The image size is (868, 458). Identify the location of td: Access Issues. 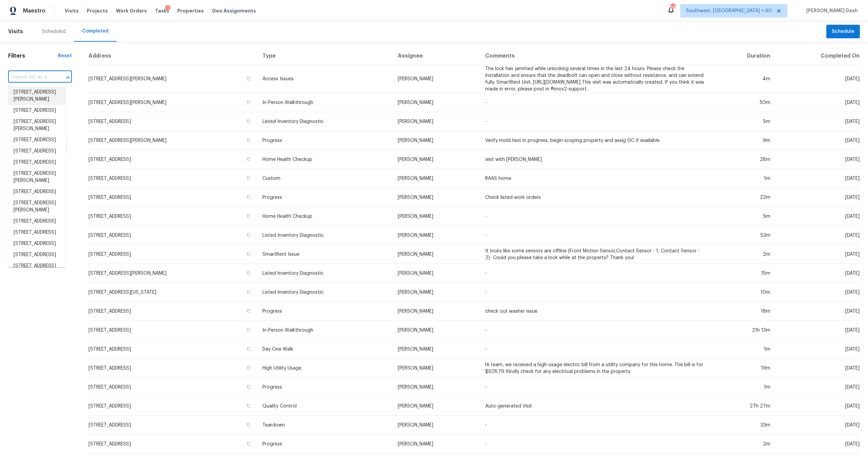
(325, 79).